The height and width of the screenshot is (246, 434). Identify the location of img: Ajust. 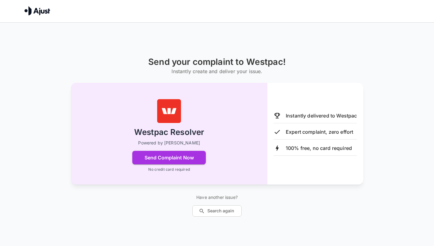
(37, 11).